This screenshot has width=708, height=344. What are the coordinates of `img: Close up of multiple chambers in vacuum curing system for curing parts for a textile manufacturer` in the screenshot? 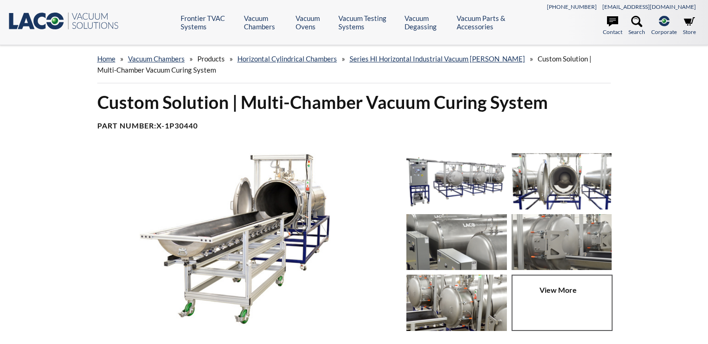 It's located at (456, 242).